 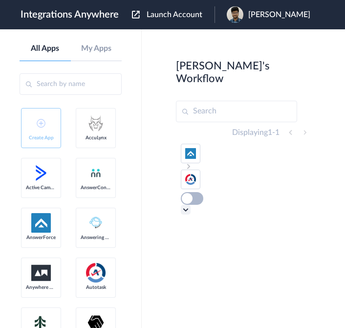 I want to click on img: acculynx-logo.svg, so click(x=96, y=123).